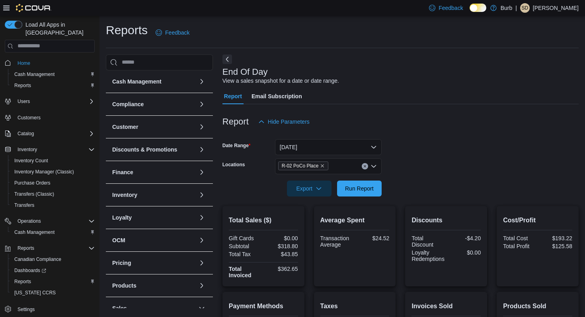 Image resolution: width=585 pixels, height=317 pixels. I want to click on a: Settings, so click(26, 310).